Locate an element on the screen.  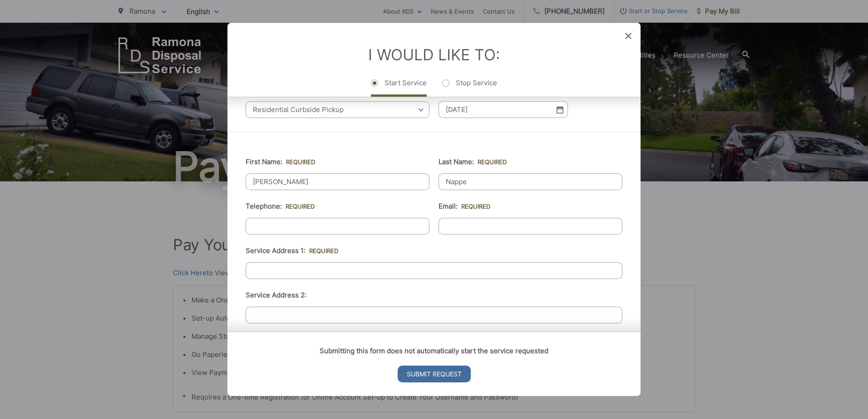
label: Stop Service is located at coordinates (469, 88).